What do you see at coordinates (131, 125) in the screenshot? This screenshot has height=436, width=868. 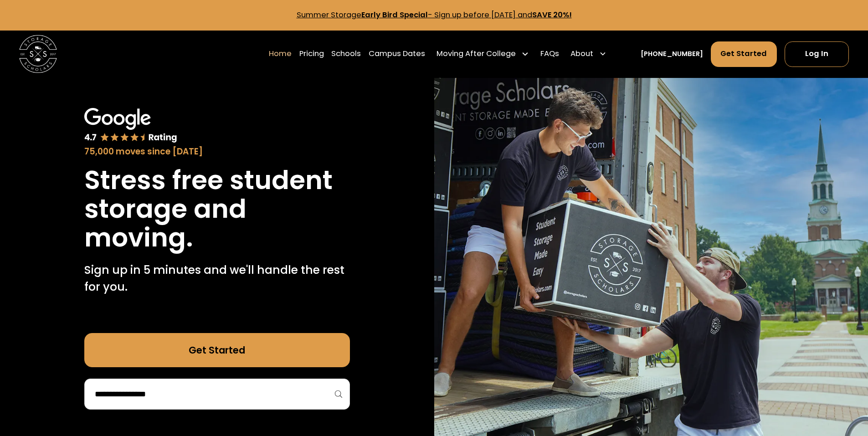 I see `img: Google 4.7 star rating` at bounding box center [131, 125].